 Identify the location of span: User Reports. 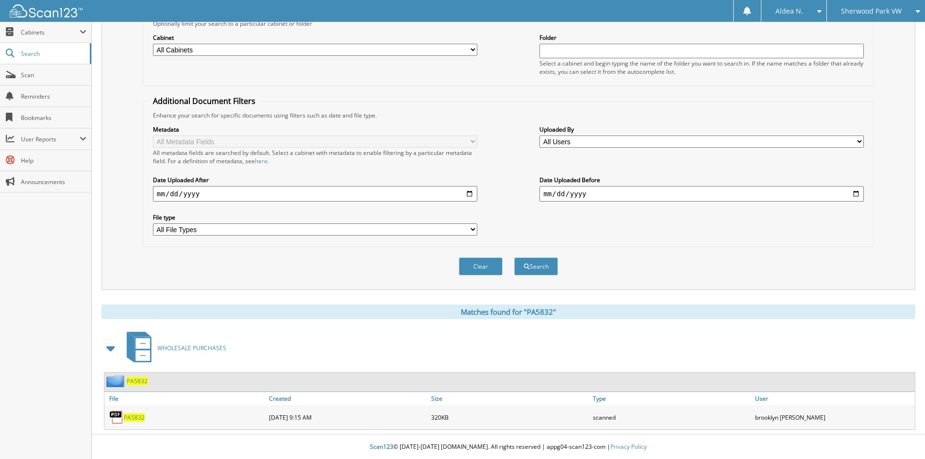
(50, 139).